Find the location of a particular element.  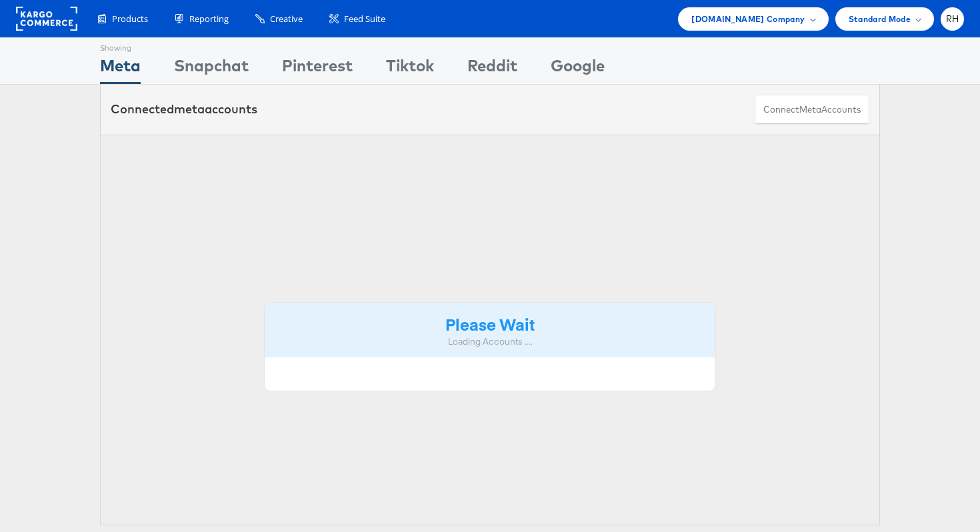

div: Showing is located at coordinates (120, 46).